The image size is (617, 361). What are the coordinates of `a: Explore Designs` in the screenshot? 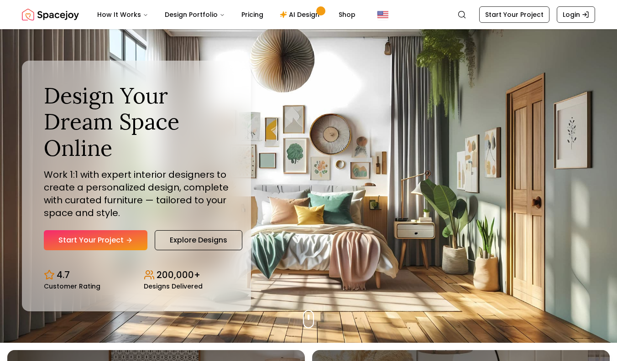 It's located at (198, 240).